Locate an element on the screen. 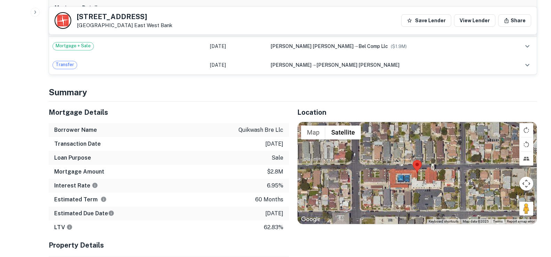 The height and width of the screenshot is (257, 551). h6: Transaction Date is located at coordinates (77, 144).